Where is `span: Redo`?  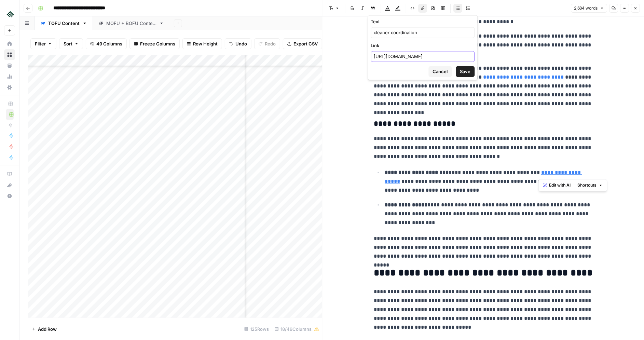 span: Redo is located at coordinates (270, 44).